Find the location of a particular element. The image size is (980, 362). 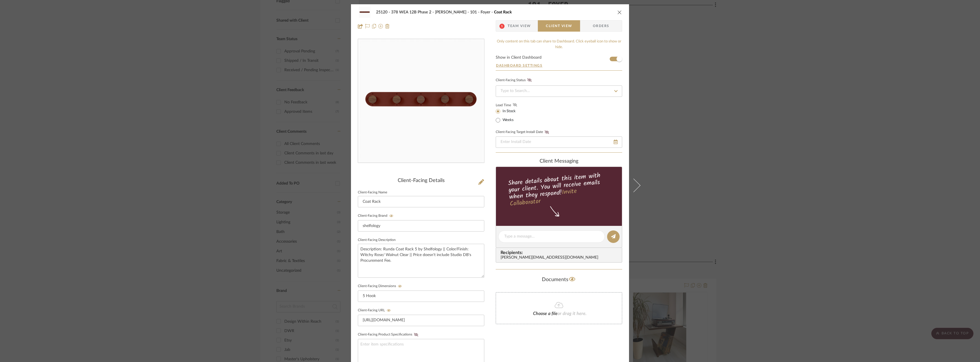

label: In Stock is located at coordinates (508, 112).